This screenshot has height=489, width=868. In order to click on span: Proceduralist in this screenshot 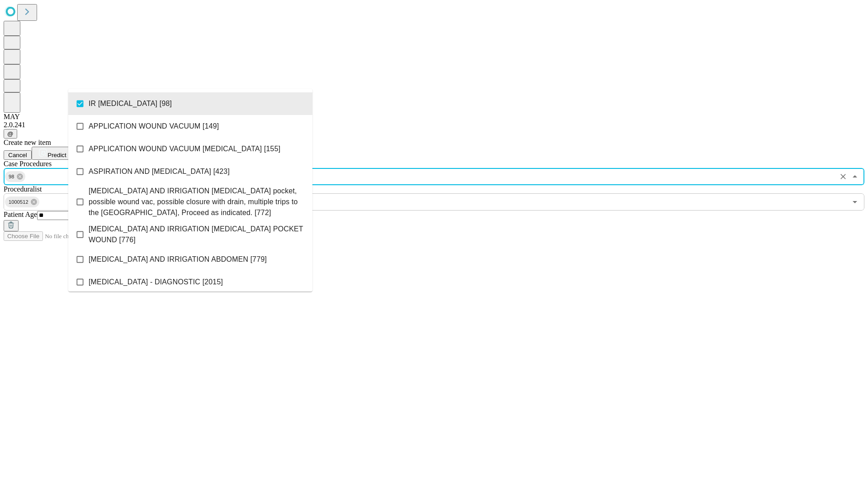, I will do `click(22, 189)`.